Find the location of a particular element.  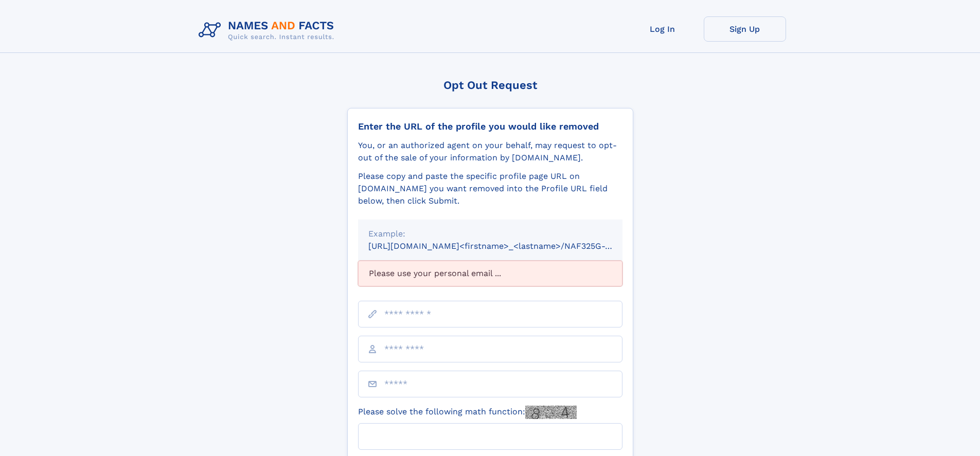

div: You, or an authorized agent on your behalf, may request to opt-out of the sale of your informatio... is located at coordinates (490, 152).